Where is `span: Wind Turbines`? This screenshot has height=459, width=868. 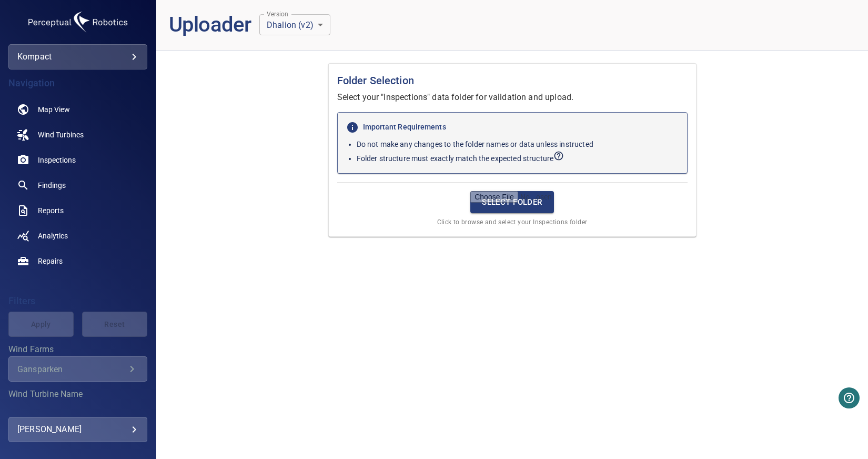 span: Wind Turbines is located at coordinates (61, 135).